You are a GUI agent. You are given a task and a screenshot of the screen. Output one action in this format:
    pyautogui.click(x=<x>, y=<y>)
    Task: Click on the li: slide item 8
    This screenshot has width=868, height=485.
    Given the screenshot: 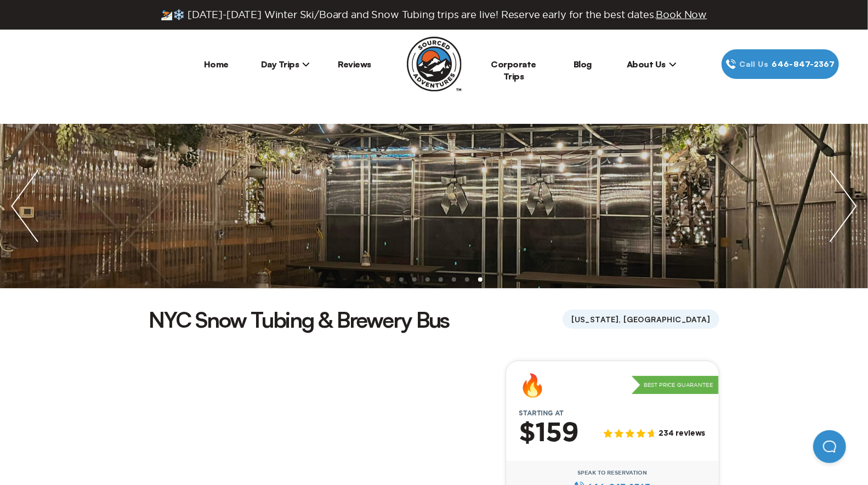 What is the action you would take?
    pyautogui.click(x=480, y=279)
    